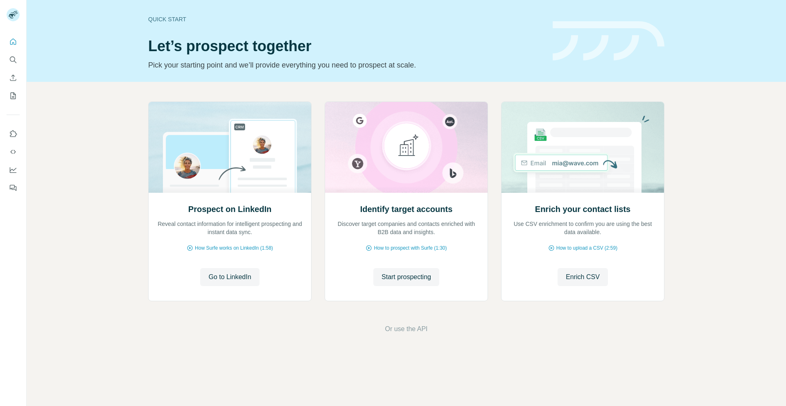  Describe the element at coordinates (230, 277) in the screenshot. I see `span: Go to LinkedIn` at that location.